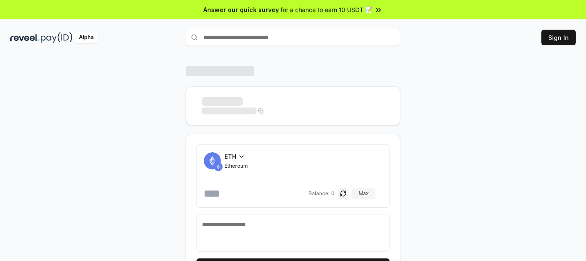  What do you see at coordinates (333, 193) in the screenshot?
I see `span: 0` at bounding box center [333, 193].